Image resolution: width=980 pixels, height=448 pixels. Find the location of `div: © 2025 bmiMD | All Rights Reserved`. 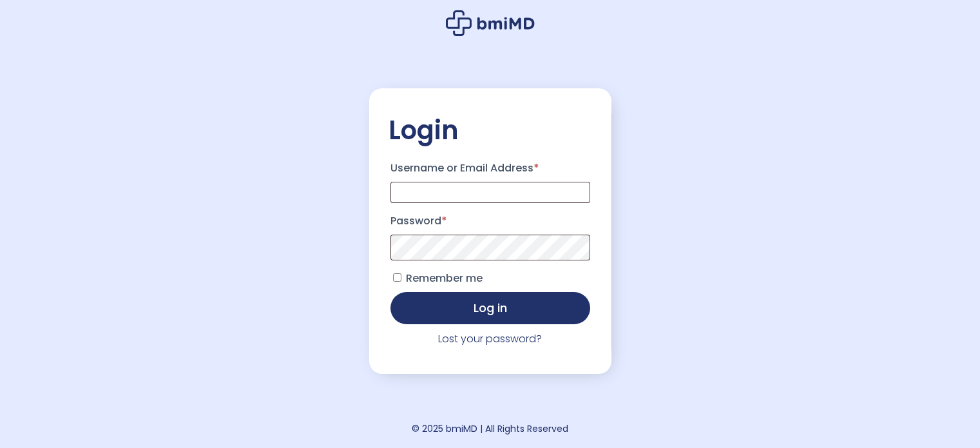

div: © 2025 bmiMD | All Rights Reserved is located at coordinates (490, 429).